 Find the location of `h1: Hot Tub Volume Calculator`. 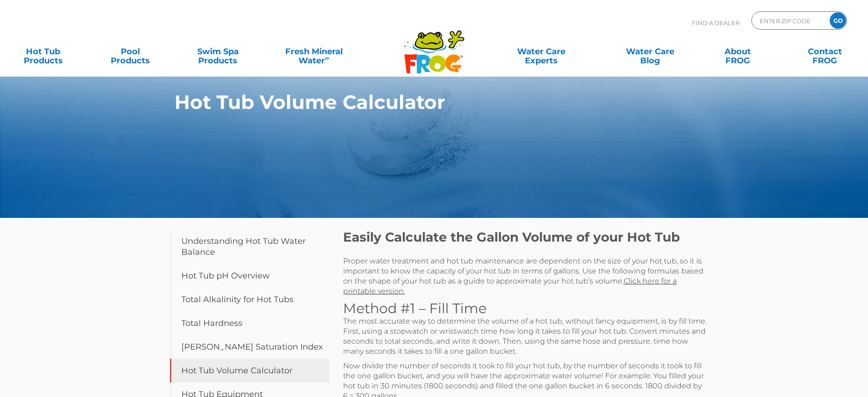

h1: Hot Tub Volume Calculator is located at coordinates (414, 102).